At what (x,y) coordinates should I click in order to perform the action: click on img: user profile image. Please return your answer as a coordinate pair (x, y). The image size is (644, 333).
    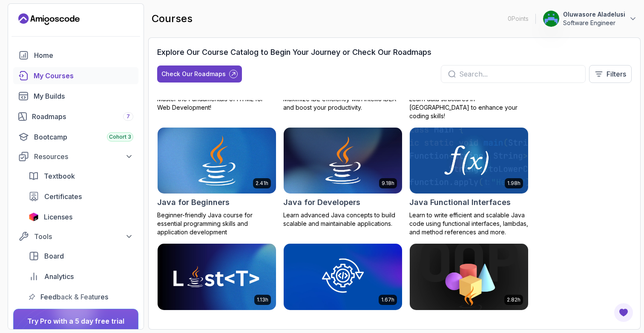
    Looking at the image, I should click on (551, 18).